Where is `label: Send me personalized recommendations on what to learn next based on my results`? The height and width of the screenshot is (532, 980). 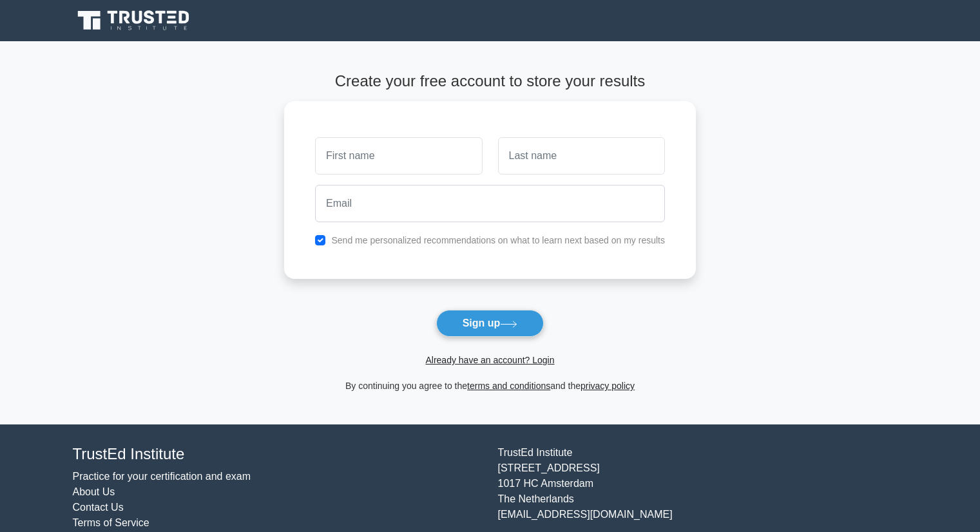 label: Send me personalized recommendations on what to learn next based on my results is located at coordinates (498, 241).